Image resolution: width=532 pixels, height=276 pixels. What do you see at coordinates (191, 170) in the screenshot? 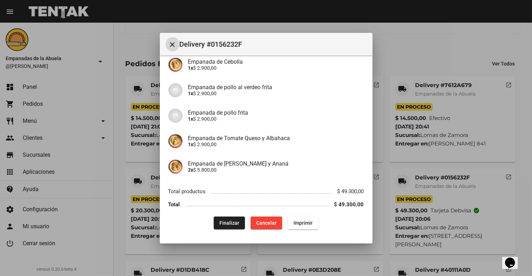
I see `b: 2x` at bounding box center [191, 170].